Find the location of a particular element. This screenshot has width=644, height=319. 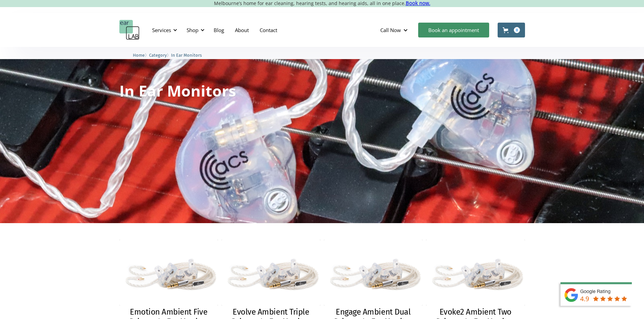

img: Evolve Ambient Triple Driver – In Ear Monitor is located at coordinates (271, 273).